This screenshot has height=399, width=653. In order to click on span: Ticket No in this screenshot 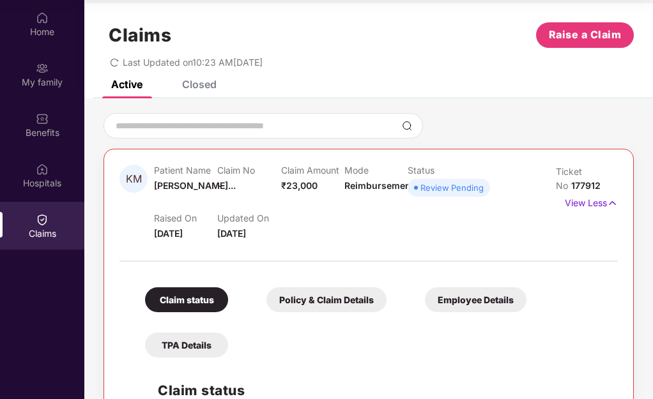, I will do `click(568, 178)`.